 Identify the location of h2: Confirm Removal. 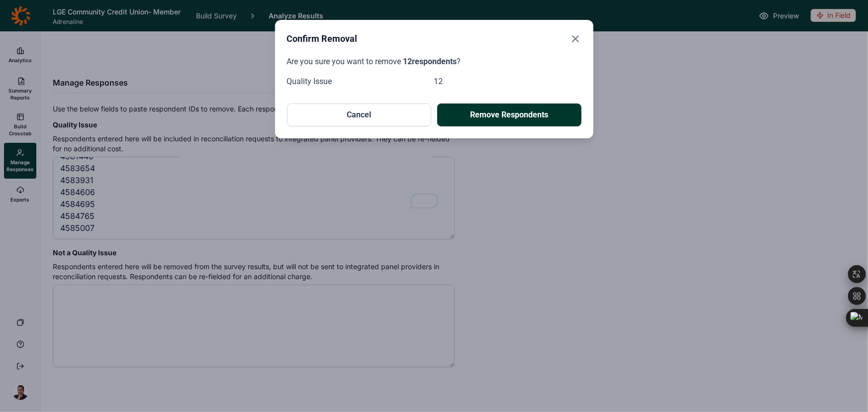
(323, 39).